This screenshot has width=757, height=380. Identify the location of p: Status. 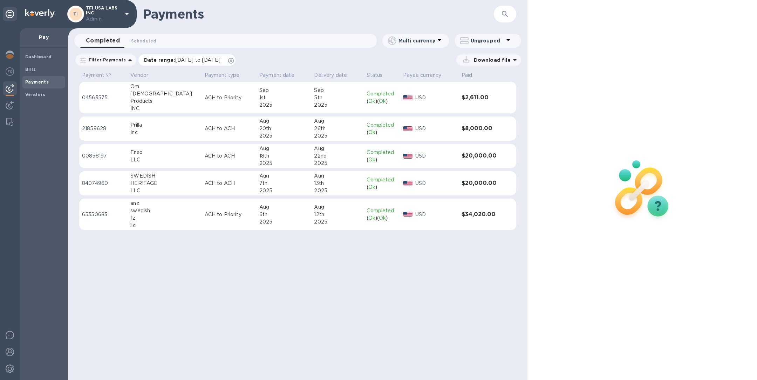
(374, 75).